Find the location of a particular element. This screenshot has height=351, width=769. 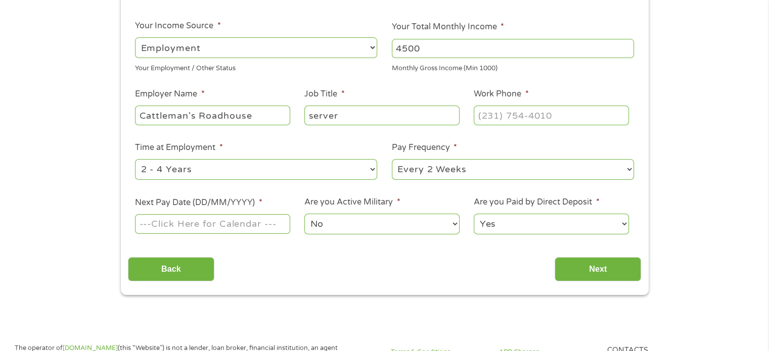

div: Monthly Gross Income (Min 1000) is located at coordinates (513, 67).